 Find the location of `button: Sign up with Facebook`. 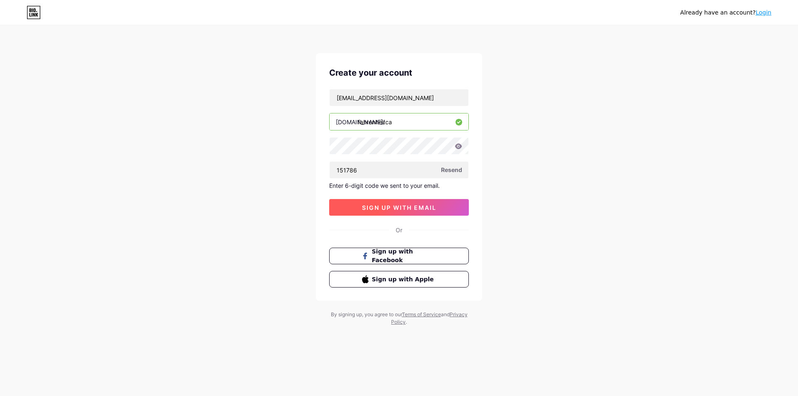

button: Sign up with Facebook is located at coordinates (399, 256).